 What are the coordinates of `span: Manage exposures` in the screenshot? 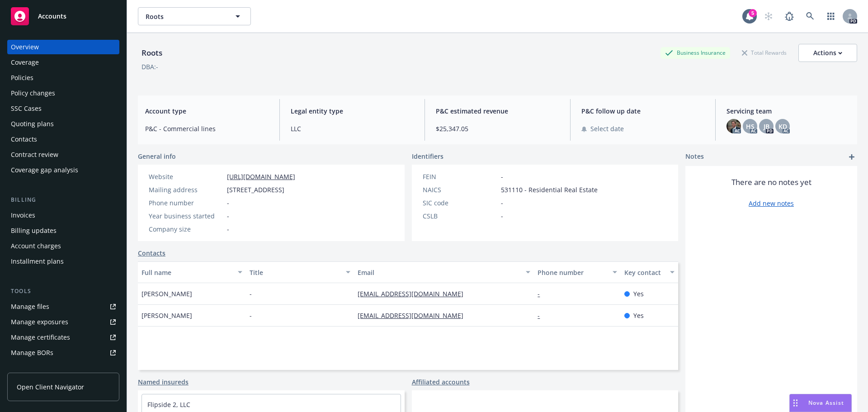 It's located at (63, 322).